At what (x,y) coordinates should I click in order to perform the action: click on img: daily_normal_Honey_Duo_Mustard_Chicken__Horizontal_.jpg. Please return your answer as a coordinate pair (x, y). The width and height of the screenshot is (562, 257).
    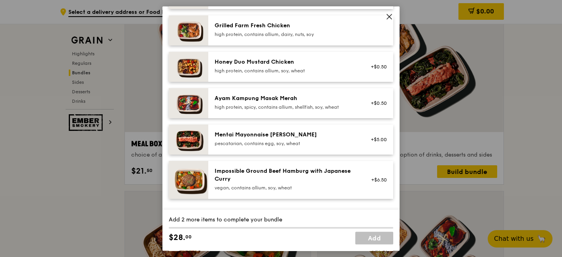
    Looking at the image, I should click on (189, 67).